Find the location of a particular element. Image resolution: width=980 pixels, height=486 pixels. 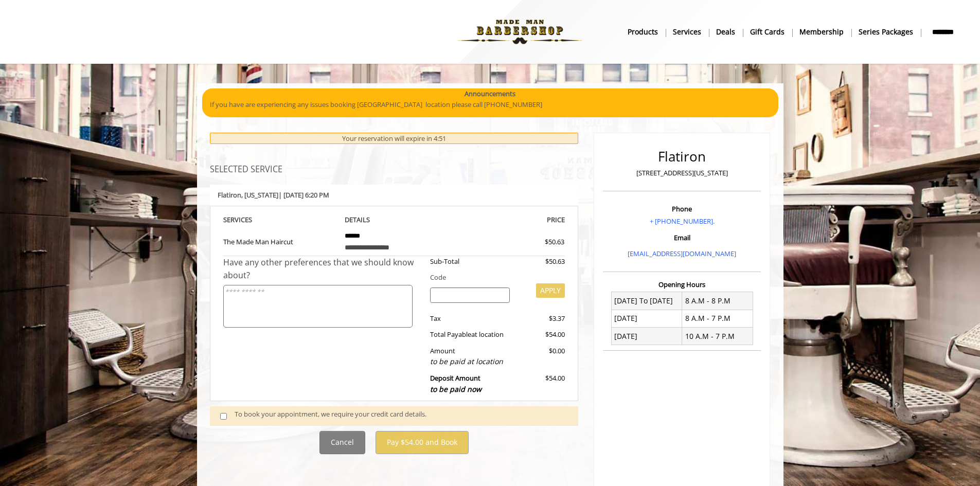

b: Deals is located at coordinates (725, 32).